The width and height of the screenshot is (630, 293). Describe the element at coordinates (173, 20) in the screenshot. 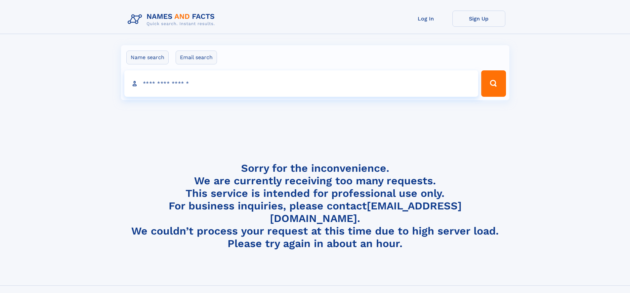

I see `img: Logo Names and Facts` at that location.